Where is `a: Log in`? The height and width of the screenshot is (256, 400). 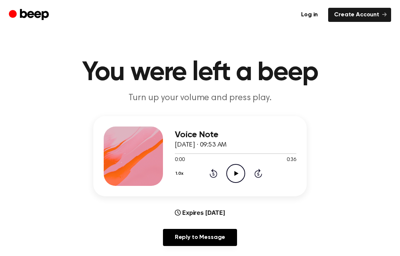 a: Log in is located at coordinates (310, 15).